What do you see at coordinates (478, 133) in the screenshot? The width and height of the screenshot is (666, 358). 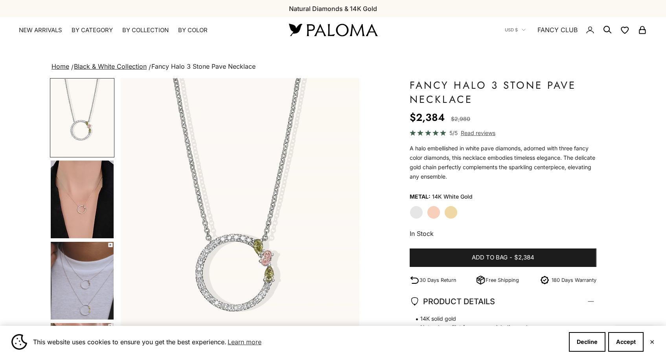 I see `span: Read reviews` at bounding box center [478, 133].